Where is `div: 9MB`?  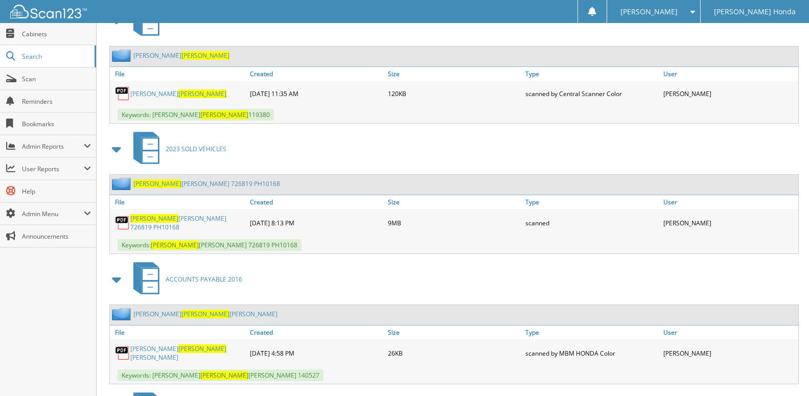
div: 9MB is located at coordinates (454, 223).